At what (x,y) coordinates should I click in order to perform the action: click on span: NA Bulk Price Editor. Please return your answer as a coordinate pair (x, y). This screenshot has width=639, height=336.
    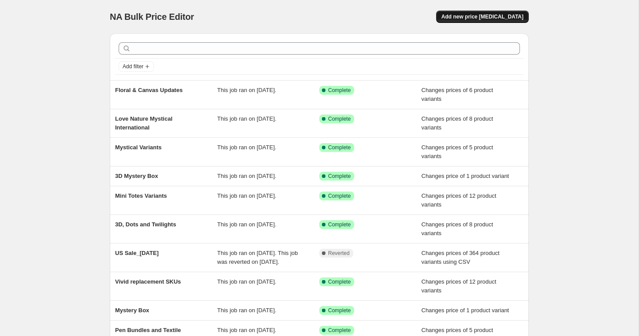
    Looking at the image, I should click on (152, 17).